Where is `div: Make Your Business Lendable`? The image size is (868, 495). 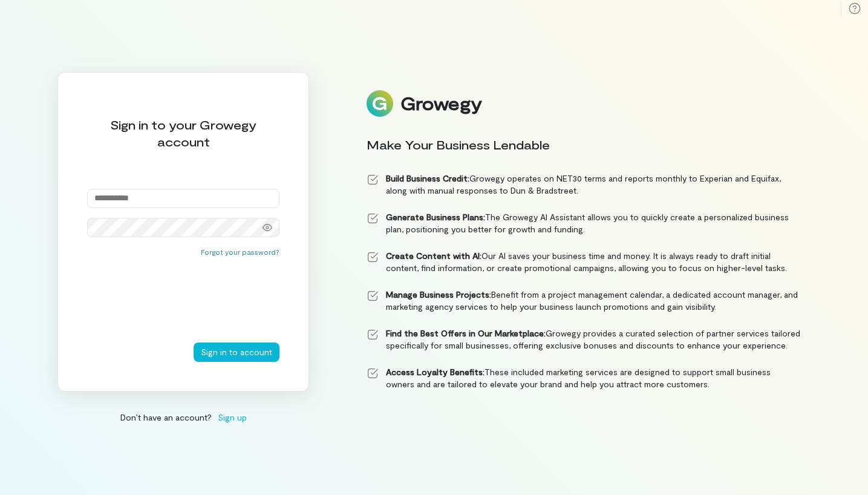
div: Make Your Business Lendable is located at coordinates (584, 145).